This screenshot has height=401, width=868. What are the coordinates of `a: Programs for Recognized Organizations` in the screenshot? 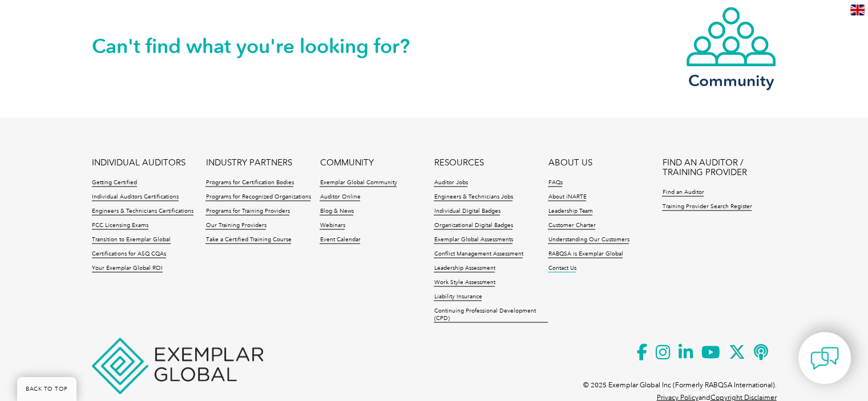 It's located at (258, 197).